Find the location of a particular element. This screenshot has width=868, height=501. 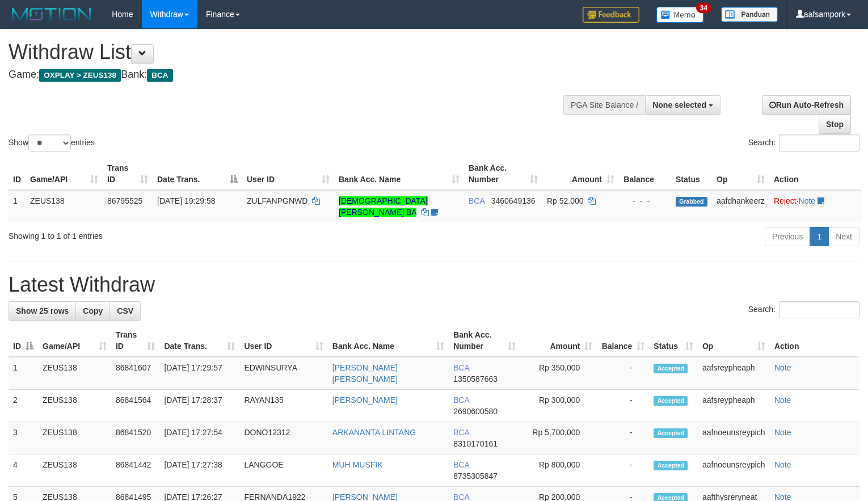

span: ZULFANPGNWD is located at coordinates (277, 201).